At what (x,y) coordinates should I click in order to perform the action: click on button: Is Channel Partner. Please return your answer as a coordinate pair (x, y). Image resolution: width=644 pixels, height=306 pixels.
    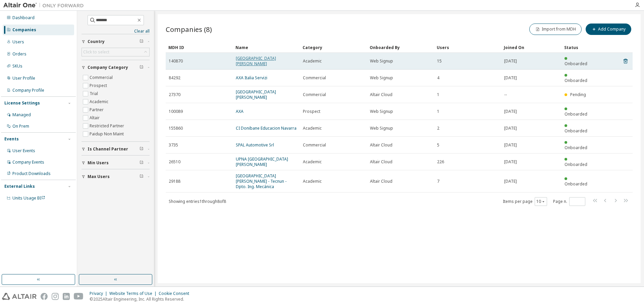
    Looking at the image, I should click on (115, 149).